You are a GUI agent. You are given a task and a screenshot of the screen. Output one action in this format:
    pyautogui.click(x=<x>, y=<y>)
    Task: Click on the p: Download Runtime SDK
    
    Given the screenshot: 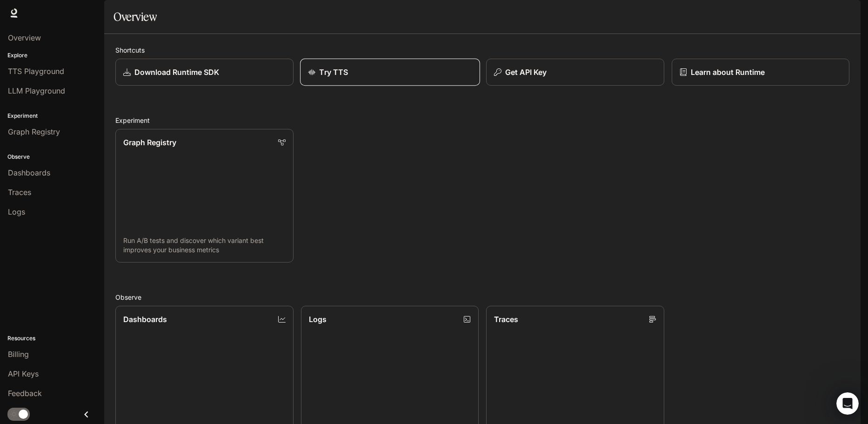 What is the action you would take?
    pyautogui.click(x=177, y=72)
    